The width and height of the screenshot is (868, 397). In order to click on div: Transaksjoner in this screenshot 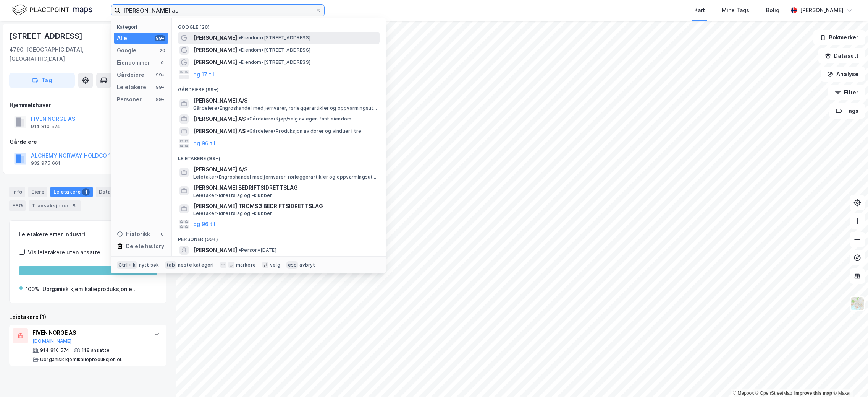, I will do `click(55, 206)`.